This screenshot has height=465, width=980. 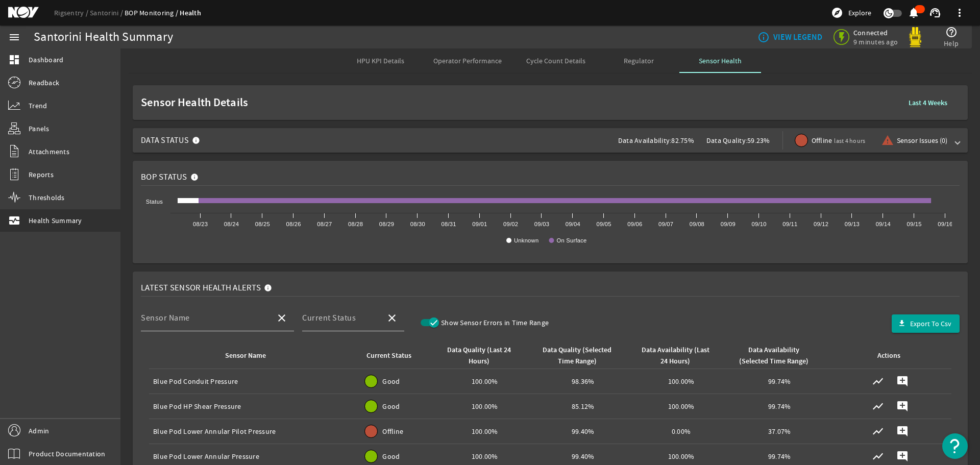 What do you see at coordinates (46, 60) in the screenshot?
I see `span: Dashboard` at bounding box center [46, 60].